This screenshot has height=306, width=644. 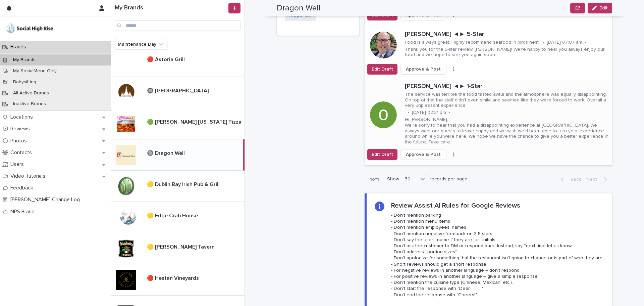 I want to click on p: The service was terrible the food tasted awful and the atmosphere was equally disappointing. On t..., so click(x=507, y=100).